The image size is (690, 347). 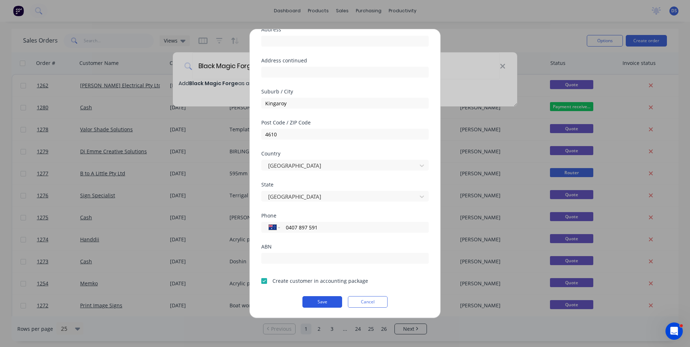 What do you see at coordinates (322, 302) in the screenshot?
I see `button: Save` at bounding box center [322, 302].